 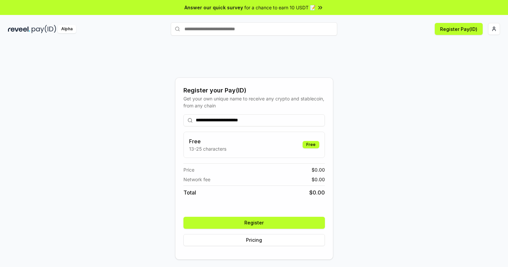 I want to click on button: Pricing, so click(x=254, y=240).